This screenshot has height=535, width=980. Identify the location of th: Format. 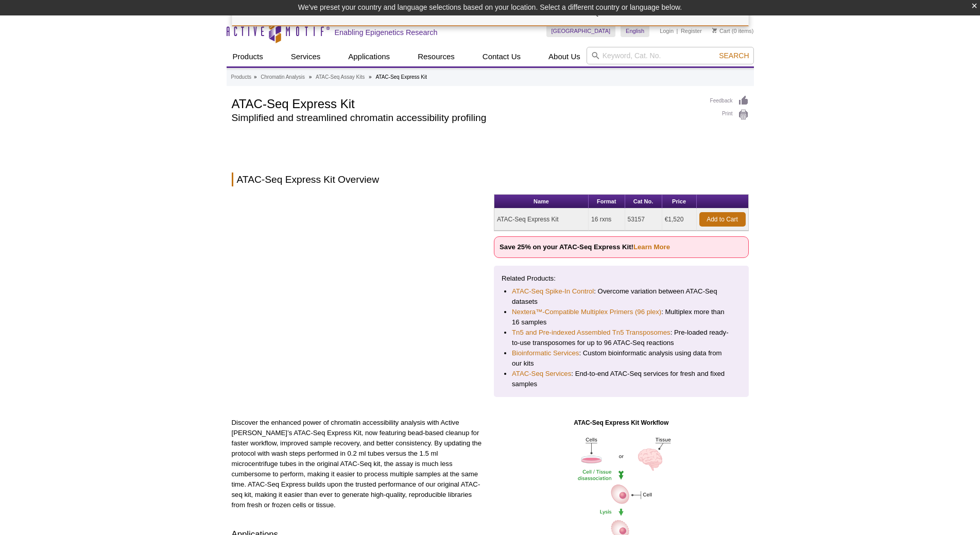
(607, 201).